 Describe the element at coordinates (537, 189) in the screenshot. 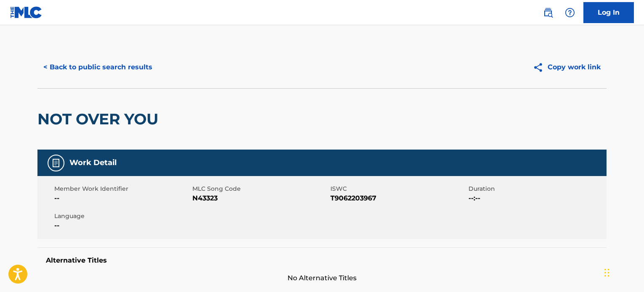

I see `span: Duration` at that location.